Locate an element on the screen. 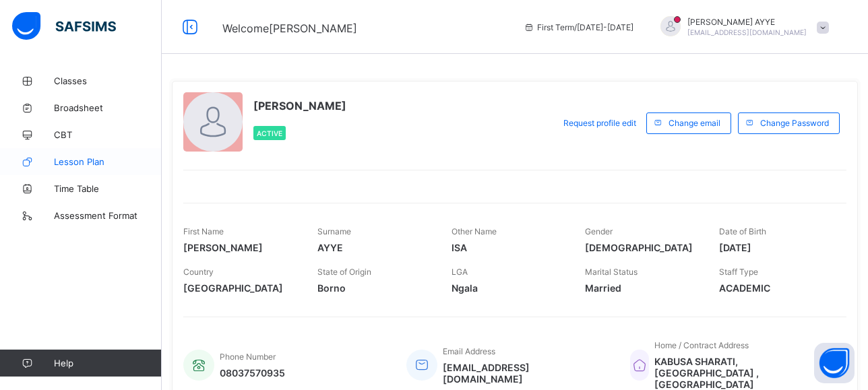  span: Email Address is located at coordinates (469, 351).